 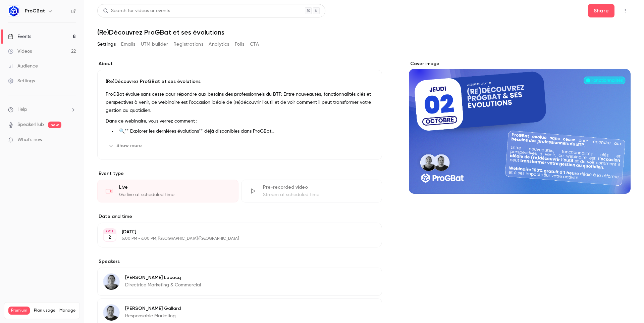 I want to click on li: help-dropdown-opener, so click(x=42, y=109).